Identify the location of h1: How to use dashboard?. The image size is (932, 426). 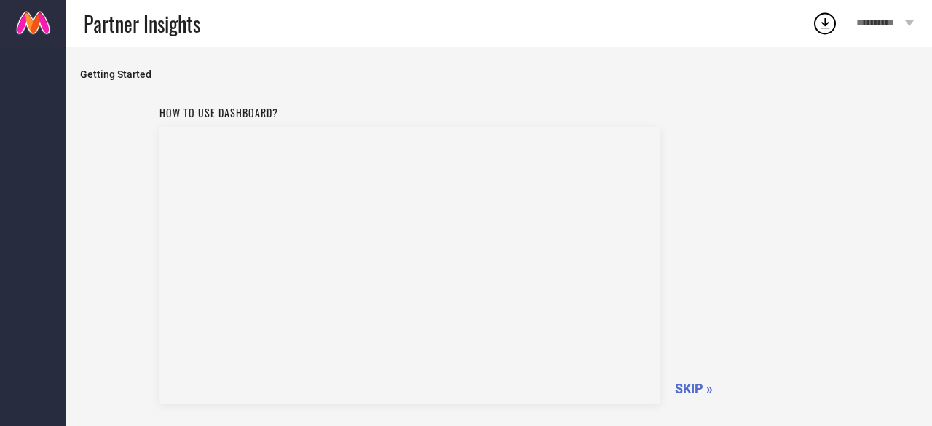
(410, 112).